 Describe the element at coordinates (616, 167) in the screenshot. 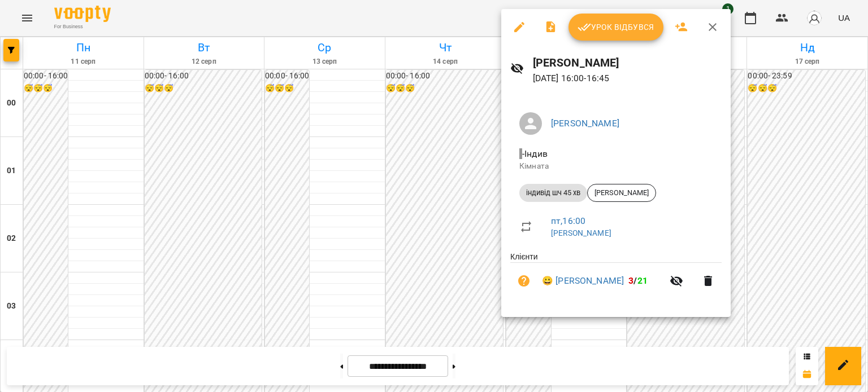

I see `p: Кімната` at that location.